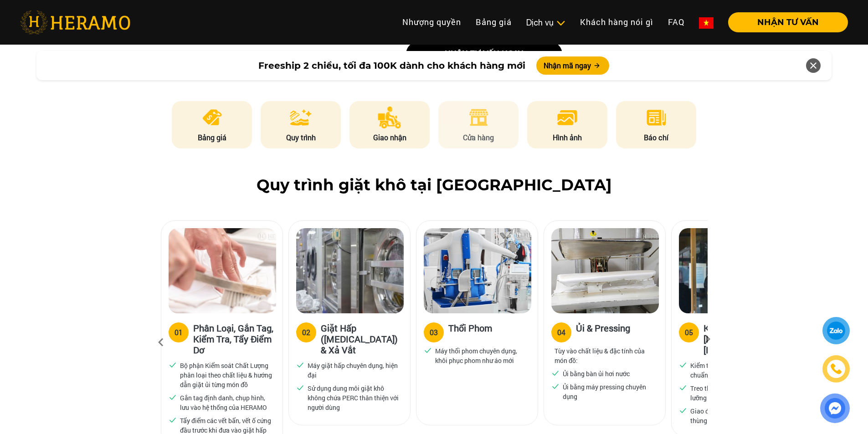 The height and width of the screenshot is (434, 868). What do you see at coordinates (596, 374) in the screenshot?
I see `p: Ủi bằng bàn ủi hơi nước` at bounding box center [596, 374].